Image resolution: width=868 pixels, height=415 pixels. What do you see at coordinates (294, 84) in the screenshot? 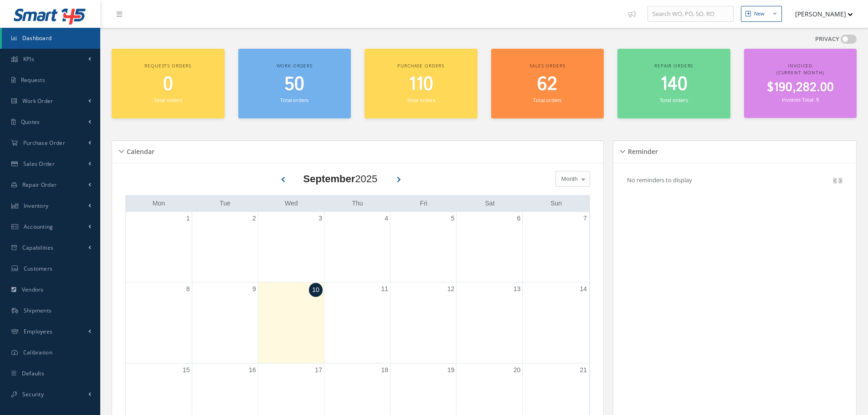
I see `span: 50` at bounding box center [294, 84].